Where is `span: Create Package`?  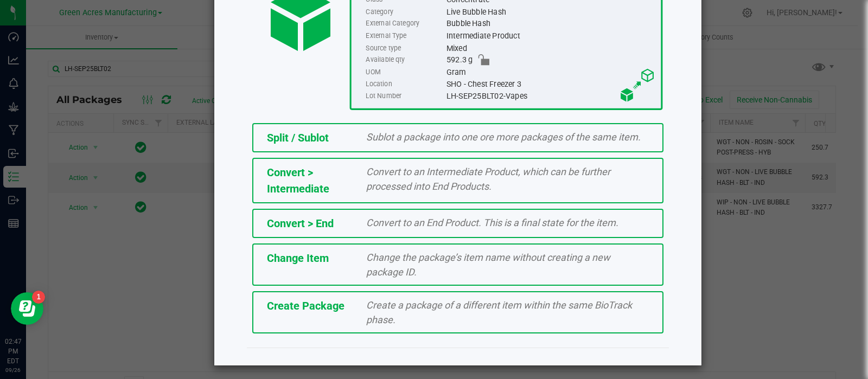
span: Create Package is located at coordinates (305, 306).